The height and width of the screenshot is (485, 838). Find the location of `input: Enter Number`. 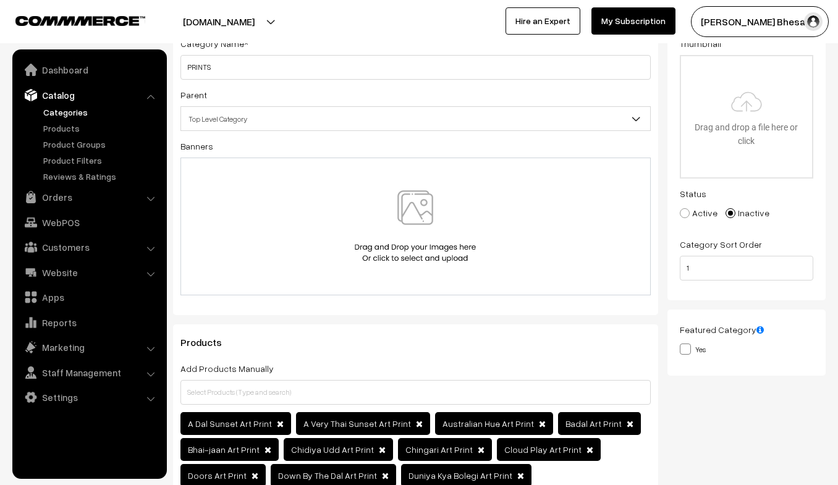

input: Enter Number is located at coordinates (747, 268).